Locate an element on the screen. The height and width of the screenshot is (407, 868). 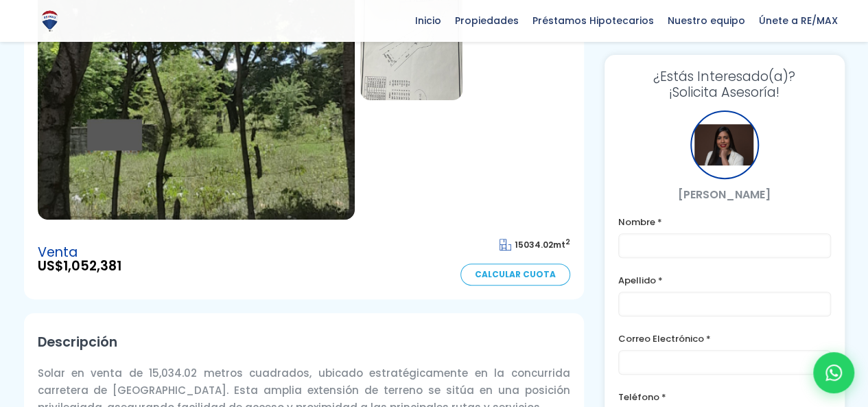
span: ¿Estás Interesado(a)? is located at coordinates (725, 76).